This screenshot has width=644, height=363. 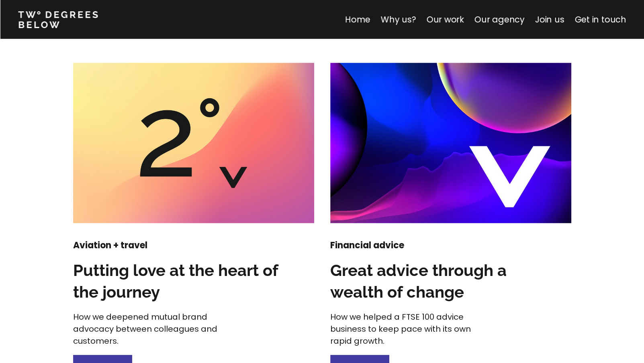 What do you see at coordinates (152, 245) in the screenshot?
I see `h4: Aviation + travel` at bounding box center [152, 245].